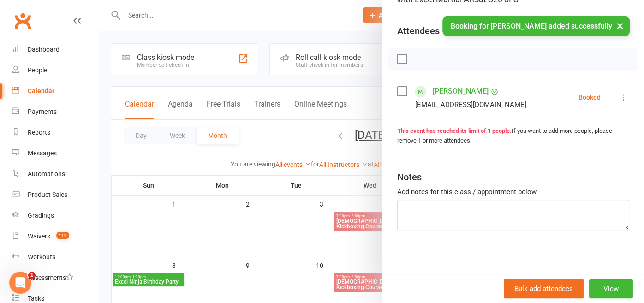 The image size is (644, 303). I want to click on div: Product Sales, so click(48, 194).